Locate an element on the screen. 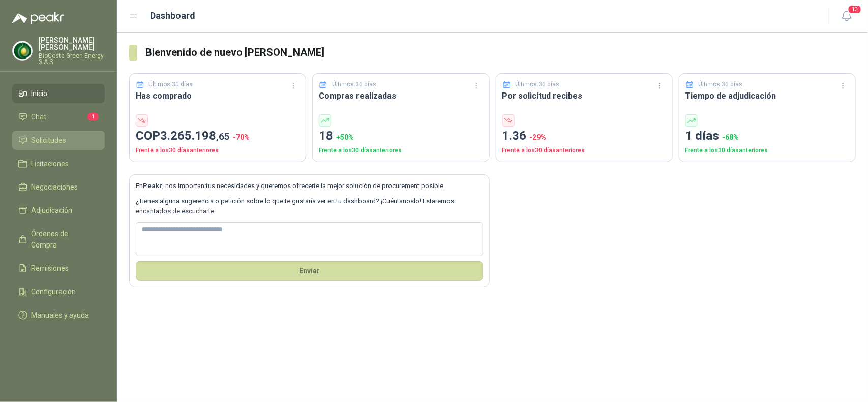 The image size is (868, 402). b: Peakr is located at coordinates (152, 186).